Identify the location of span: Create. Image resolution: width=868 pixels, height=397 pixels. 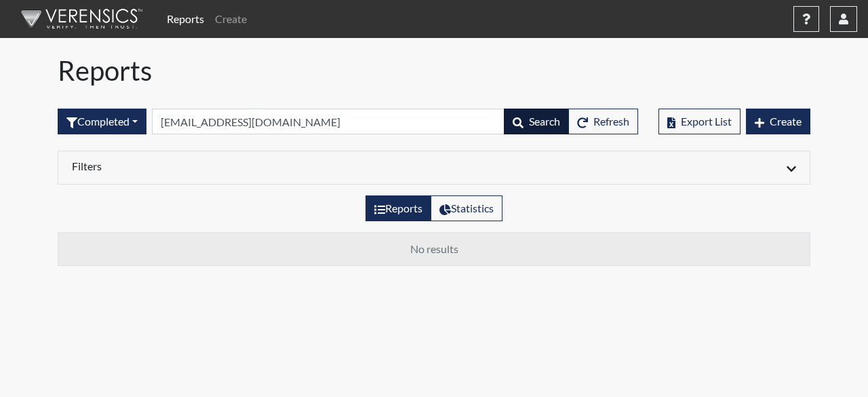
(786, 121).